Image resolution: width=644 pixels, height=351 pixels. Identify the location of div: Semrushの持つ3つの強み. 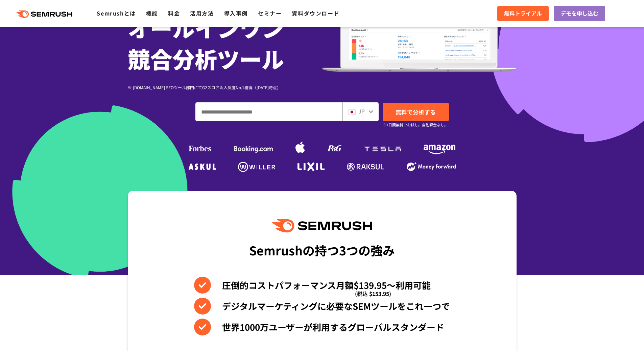
(322, 250).